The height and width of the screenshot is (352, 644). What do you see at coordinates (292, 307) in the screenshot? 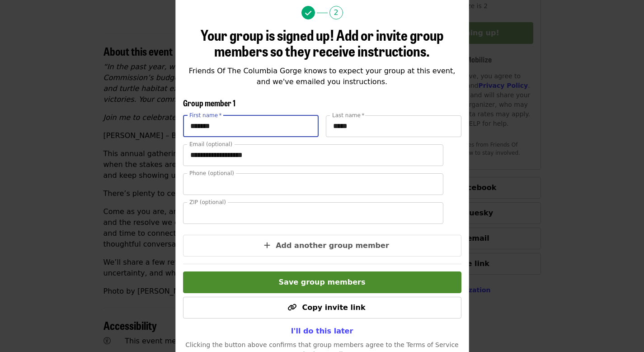
I see `i: link icon` at bounding box center [292, 307].